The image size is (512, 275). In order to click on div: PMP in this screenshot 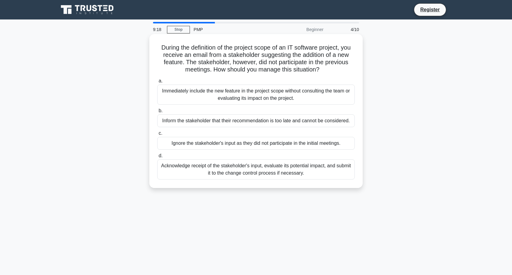, I will do `click(232, 30)`.